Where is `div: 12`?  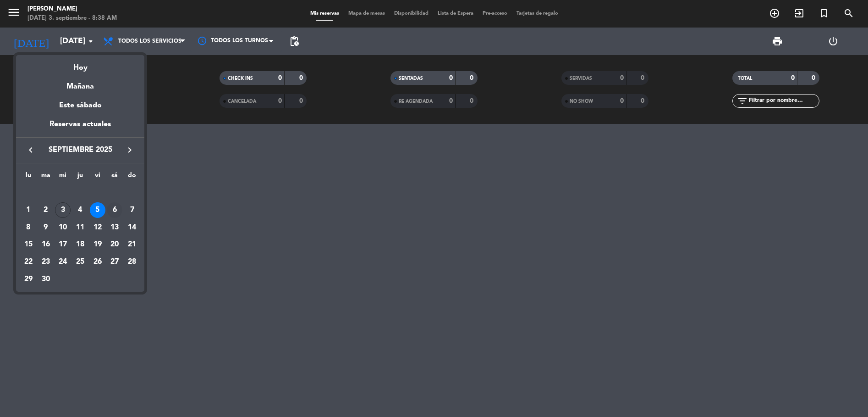
div: 12 is located at coordinates (98, 228).